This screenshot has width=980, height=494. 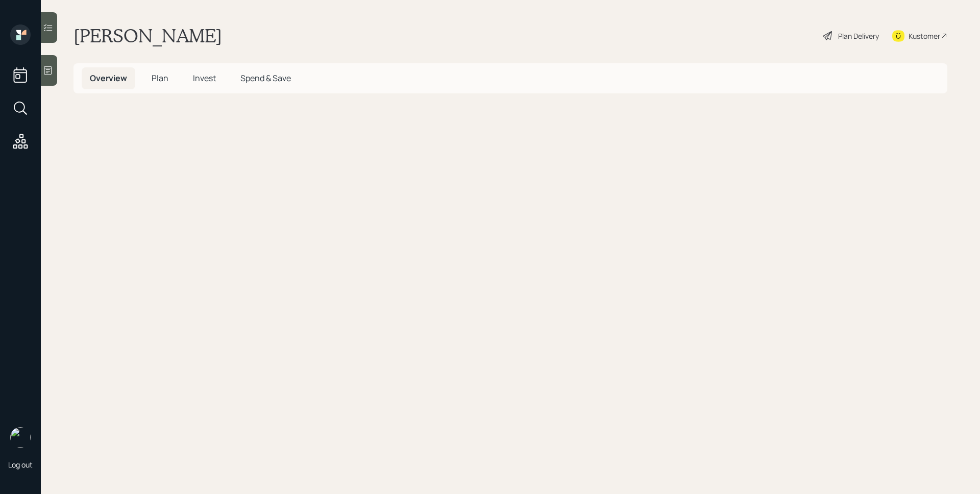 I want to click on img: james-distasi-headshot.png, so click(x=20, y=437).